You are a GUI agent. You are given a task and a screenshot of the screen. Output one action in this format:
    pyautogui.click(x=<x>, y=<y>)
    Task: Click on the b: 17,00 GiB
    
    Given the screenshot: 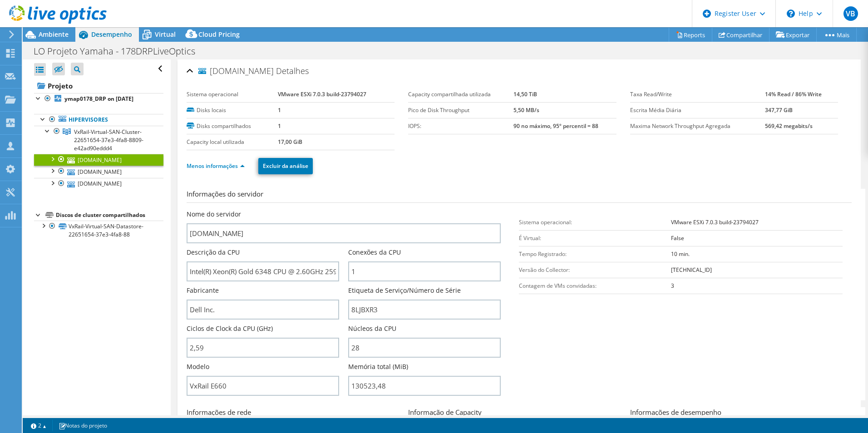 What is the action you would take?
    pyautogui.click(x=290, y=142)
    